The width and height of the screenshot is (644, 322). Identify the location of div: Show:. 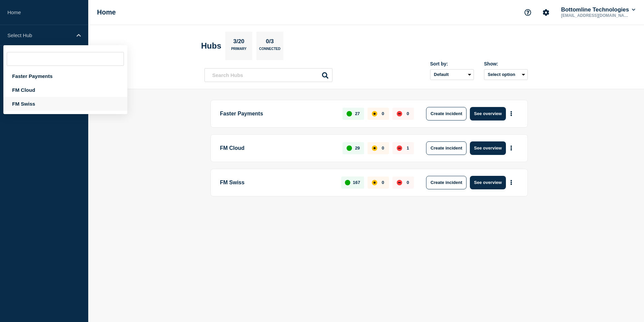
(506, 63).